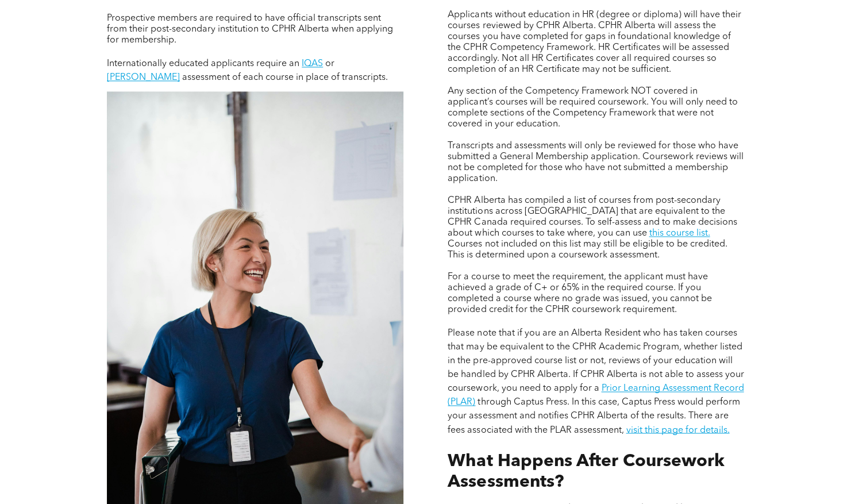  What do you see at coordinates (250, 29) in the screenshot?
I see `span: Prospective members are required to have official transcripts sent from their post-secondary inst...` at bounding box center [250, 29].